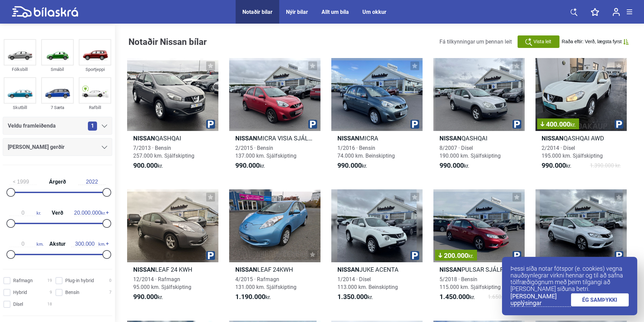  What do you see at coordinates (72, 292) in the screenshot?
I see `span: Bensín` at bounding box center [72, 292].